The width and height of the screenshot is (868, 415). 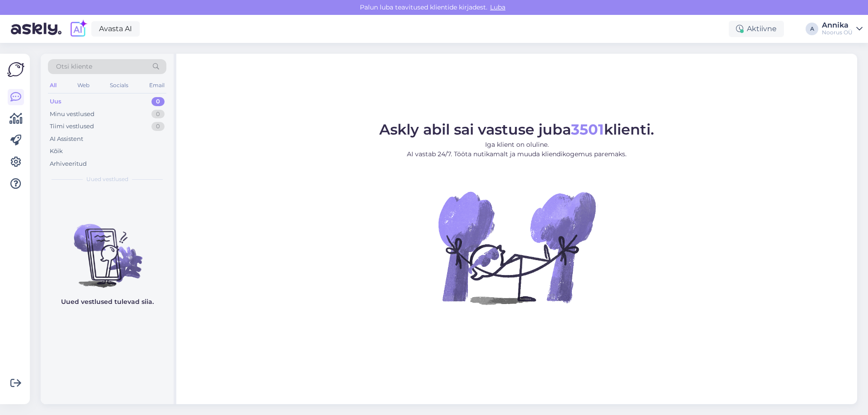 What do you see at coordinates (837, 25) in the screenshot?
I see `div: Annika` at bounding box center [837, 25].